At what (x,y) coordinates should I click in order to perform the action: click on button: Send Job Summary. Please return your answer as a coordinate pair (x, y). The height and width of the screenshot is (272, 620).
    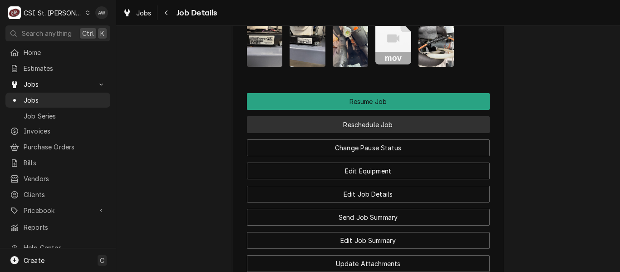
    Looking at the image, I should click on (368, 217).